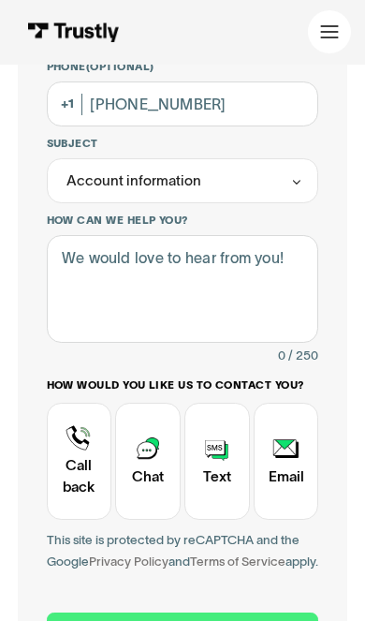  Describe the element at coordinates (128, 561) in the screenshot. I see `a: Privacy Policy` at that location.